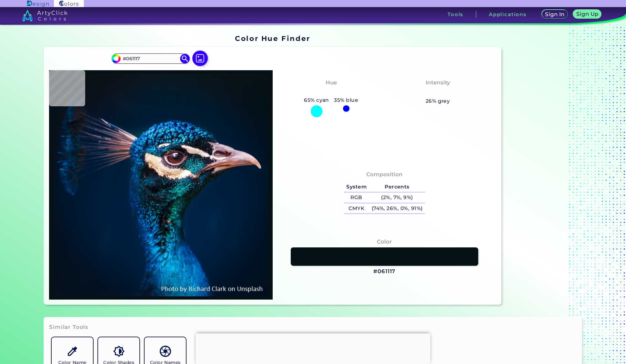  Describe the element at coordinates (384, 271) in the screenshot. I see `h3: #061117` at that location.